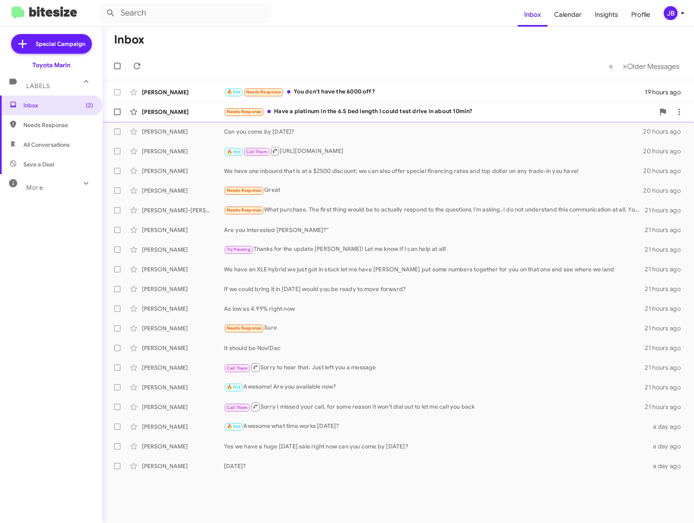 Image resolution: width=694 pixels, height=523 pixels. What do you see at coordinates (653, 66) in the screenshot?
I see `span: Older Messages` at bounding box center [653, 66].